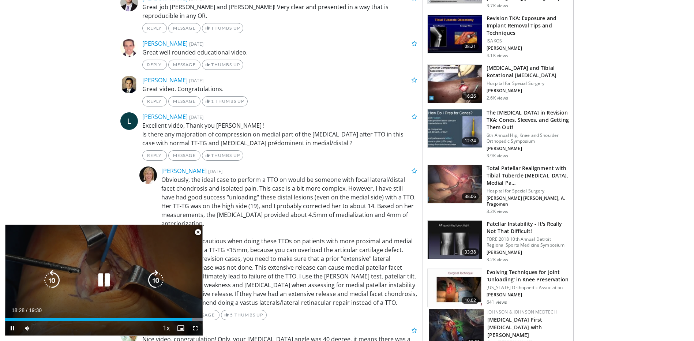 The width and height of the screenshot is (694, 341). I want to click on h3: Evolving Techniques for Joint 'Unloading' in Knee Preservation, so click(528, 276).